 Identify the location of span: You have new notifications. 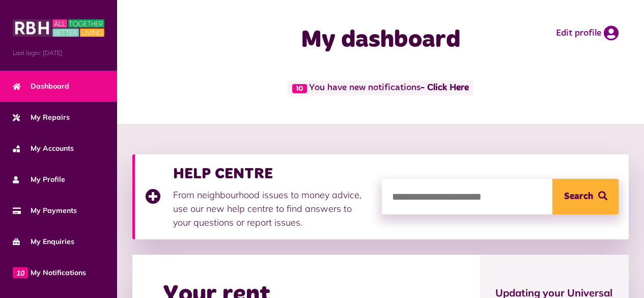
(380, 87).